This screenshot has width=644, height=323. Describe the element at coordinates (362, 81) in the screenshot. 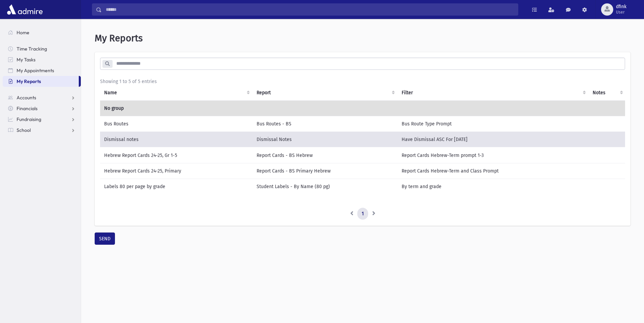

I see `div: Showing 1 to 5 of 5 entries` at that location.